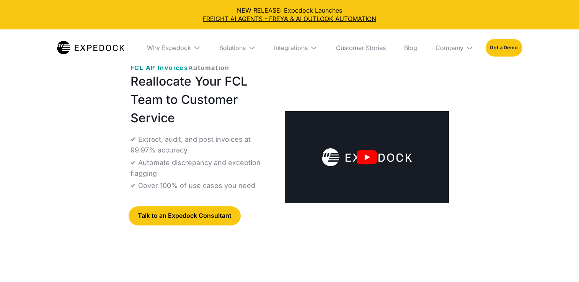 Image resolution: width=579 pixels, height=282 pixels. What do you see at coordinates (289, 19) in the screenshot?
I see `a: FREIGHT AI AGENTS - FREYA & AI OUTLOOK AUTOMATION` at bounding box center [289, 19].